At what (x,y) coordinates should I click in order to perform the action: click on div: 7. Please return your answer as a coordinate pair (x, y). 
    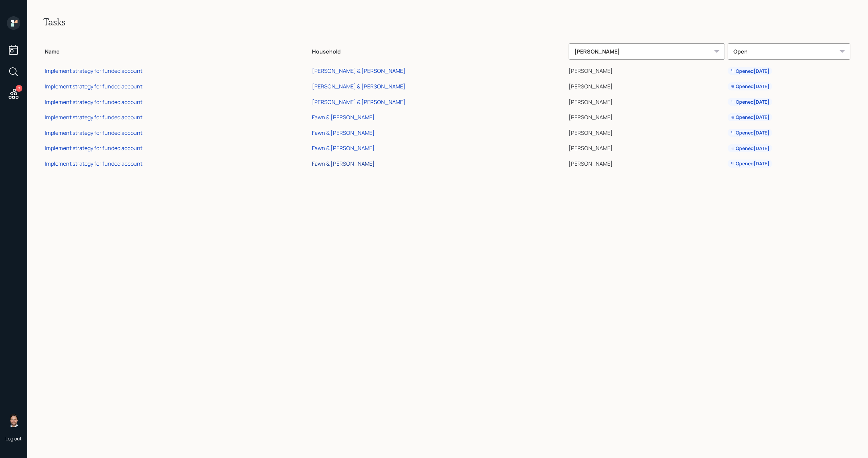
    Looking at the image, I should click on (19, 88).